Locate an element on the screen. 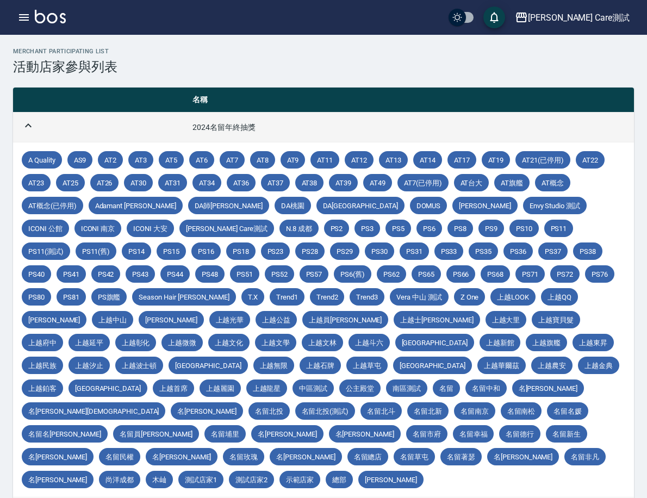 The height and width of the screenshot is (498, 647). span: AT2 is located at coordinates (110, 160).